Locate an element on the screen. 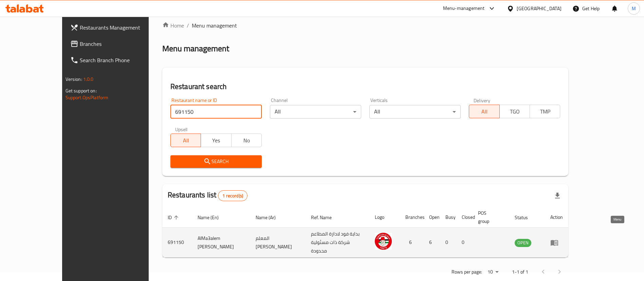 This screenshot has height=281, width=644. div: Rows per page: is located at coordinates (493, 272).